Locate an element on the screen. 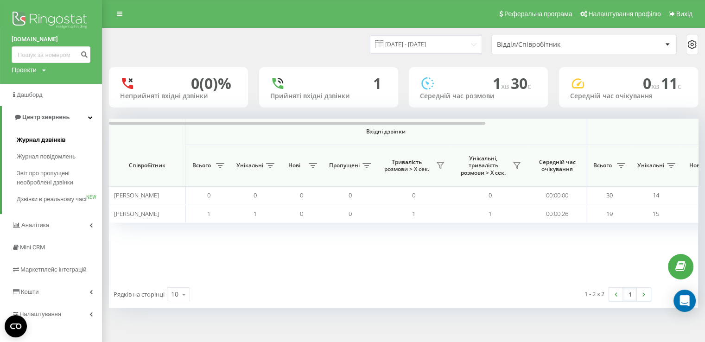 The width and height of the screenshot is (705, 342). span: Маркетплейс інтеграцій is located at coordinates (53, 269).